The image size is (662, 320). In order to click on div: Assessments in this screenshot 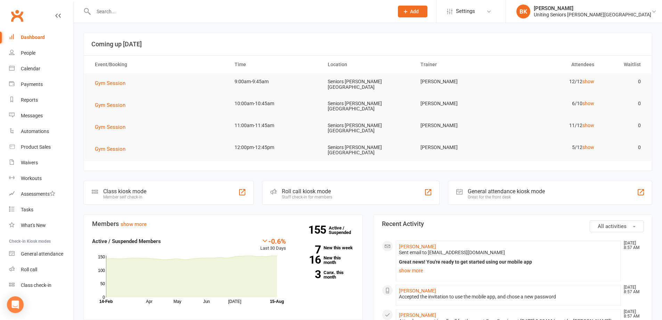, I will do `click(38, 194)`.